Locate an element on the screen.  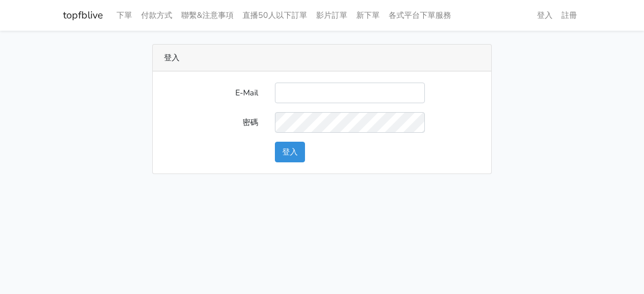
a: 聯繫&注意事項 is located at coordinates (208, 15).